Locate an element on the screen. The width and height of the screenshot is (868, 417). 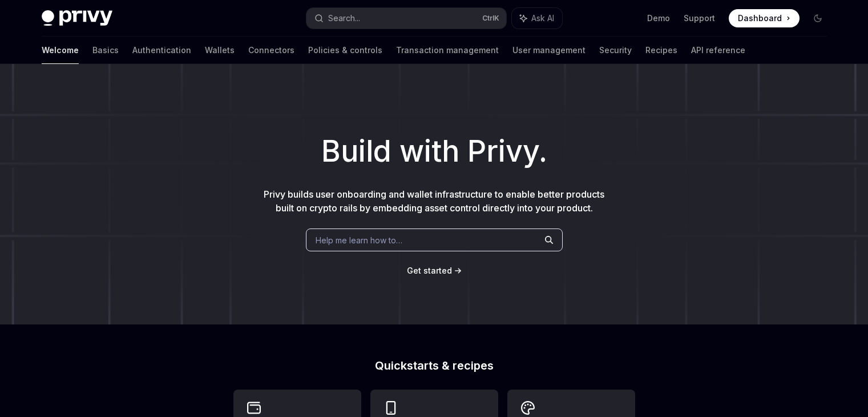
a: Security is located at coordinates (615, 50).